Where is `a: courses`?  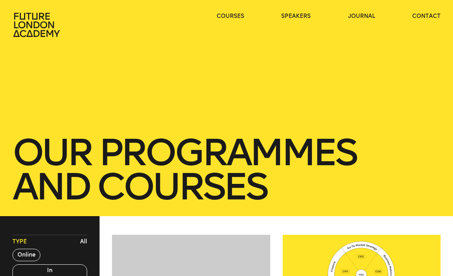
a: courses is located at coordinates (230, 16).